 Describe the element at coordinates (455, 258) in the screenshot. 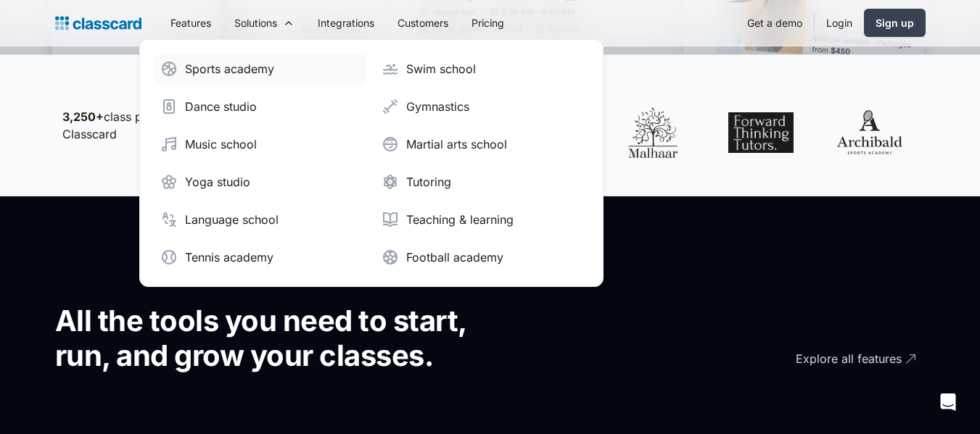

I see `div: Football academy` at that location.